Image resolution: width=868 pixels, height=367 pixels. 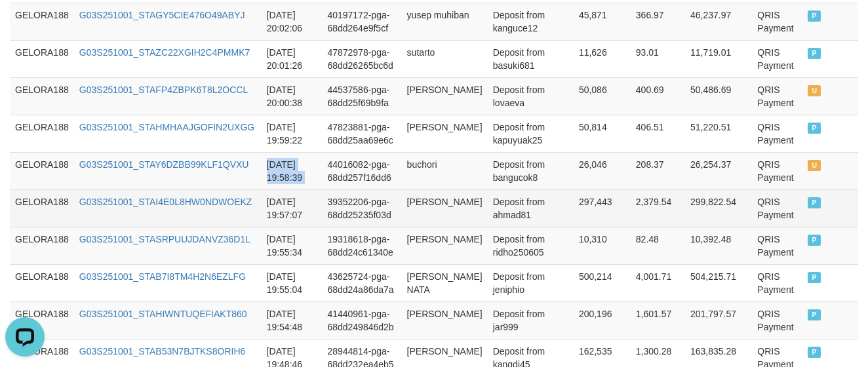 What do you see at coordinates (361, 21) in the screenshot?
I see `td: 40197172-pga-68dd264e9f5cf` at bounding box center [361, 21].